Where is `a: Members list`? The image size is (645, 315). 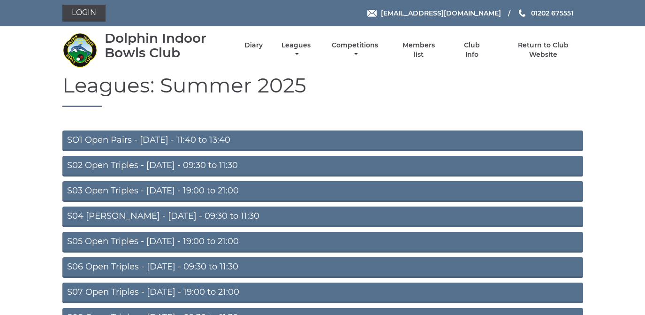 a: Members list is located at coordinates (418, 50).